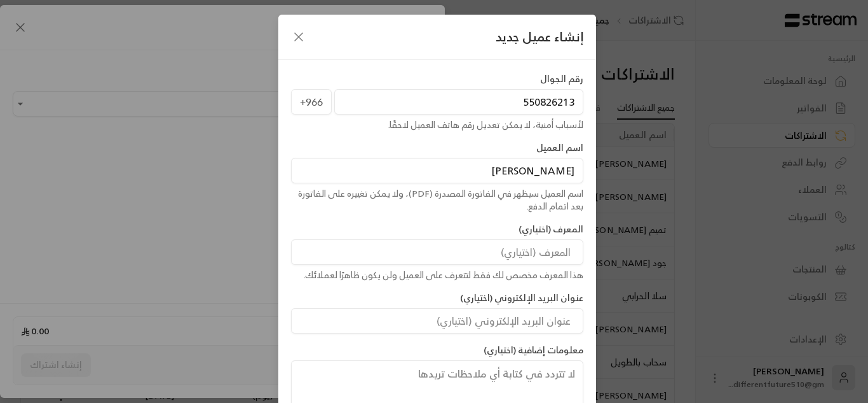  I want to click on input: رقم الجوال, so click(459, 102).